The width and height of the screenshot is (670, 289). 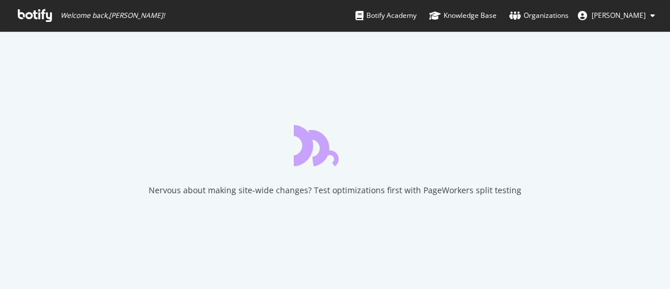 What do you see at coordinates (335, 145) in the screenshot?
I see `div: animation` at bounding box center [335, 145].